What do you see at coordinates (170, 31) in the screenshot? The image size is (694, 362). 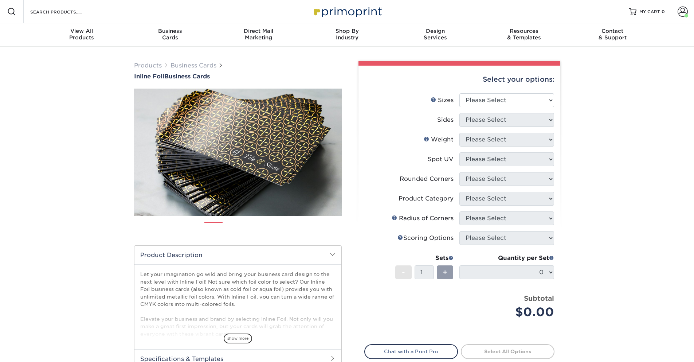 I see `span: Business` at bounding box center [170, 31].